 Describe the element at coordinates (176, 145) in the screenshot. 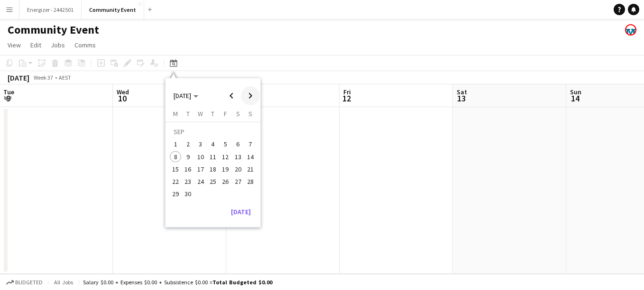

I see `span: 1` at that location.